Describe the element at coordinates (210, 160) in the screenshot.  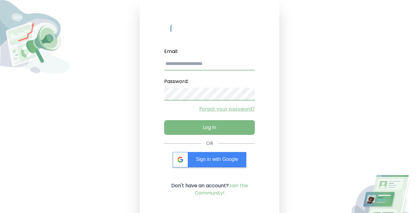
I see `div: Sign in with Google` at that location.